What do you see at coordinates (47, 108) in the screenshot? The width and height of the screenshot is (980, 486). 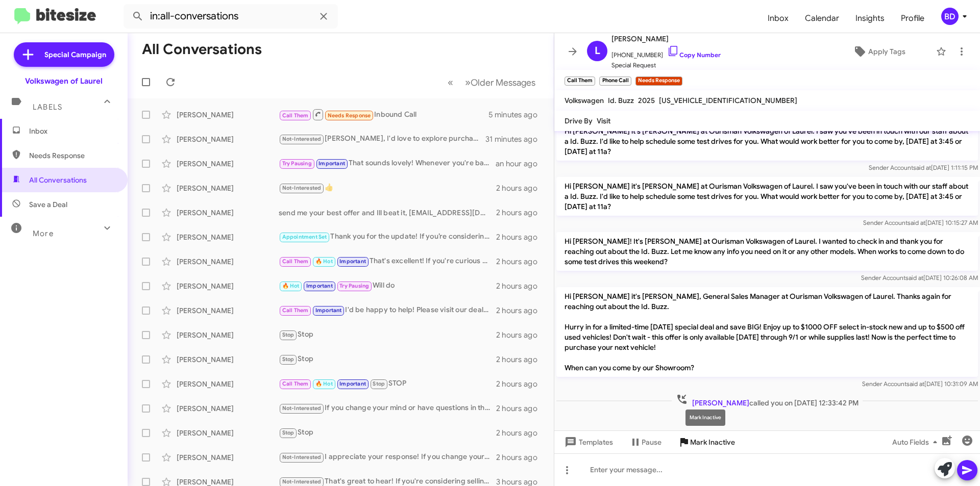 I see `span: Labels` at bounding box center [47, 108].